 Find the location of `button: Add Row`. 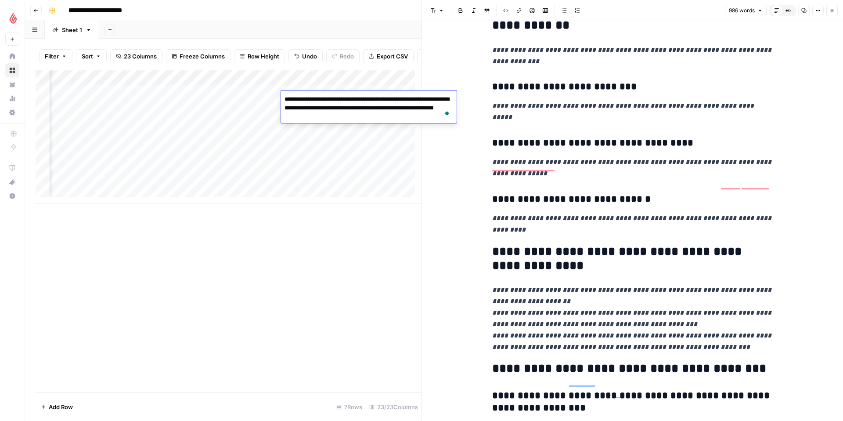

button: Add Row is located at coordinates (57, 406).